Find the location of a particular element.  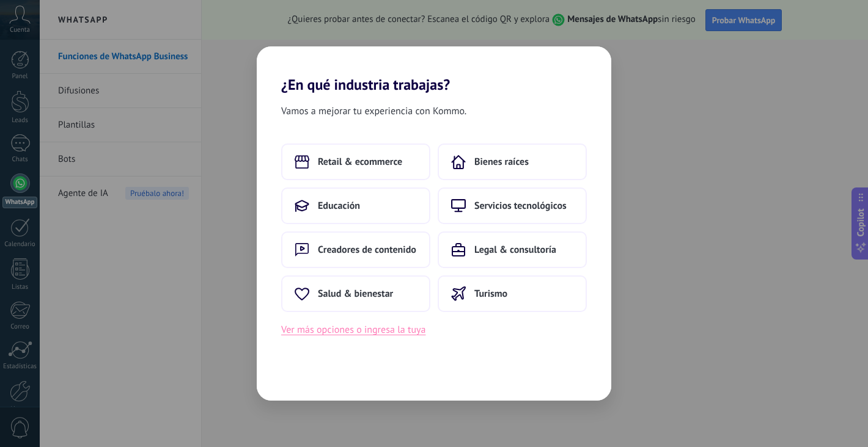

button: Legal & consultoría is located at coordinates (512, 250).